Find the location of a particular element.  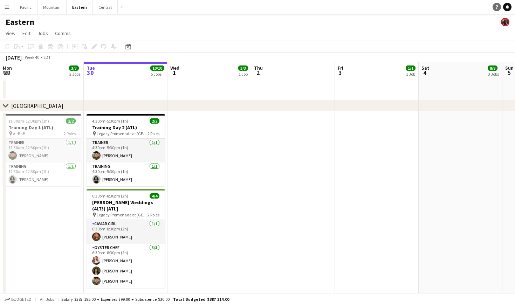

span: 2 is located at coordinates (258, 73).